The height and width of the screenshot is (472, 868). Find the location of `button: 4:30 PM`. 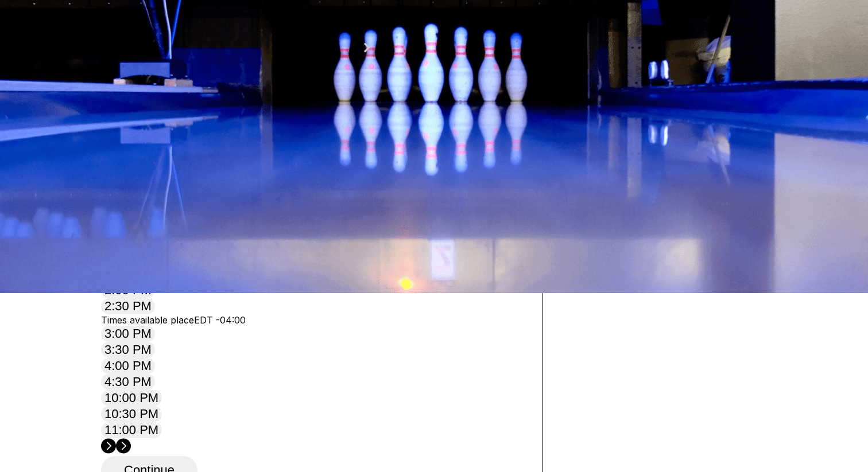

button: 4:30 PM is located at coordinates (128, 382).